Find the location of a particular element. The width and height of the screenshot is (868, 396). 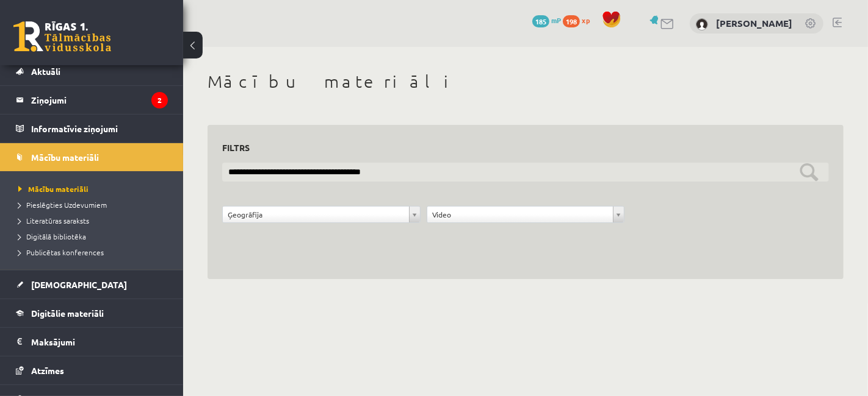

h3: Filtrs is located at coordinates (518, 148).